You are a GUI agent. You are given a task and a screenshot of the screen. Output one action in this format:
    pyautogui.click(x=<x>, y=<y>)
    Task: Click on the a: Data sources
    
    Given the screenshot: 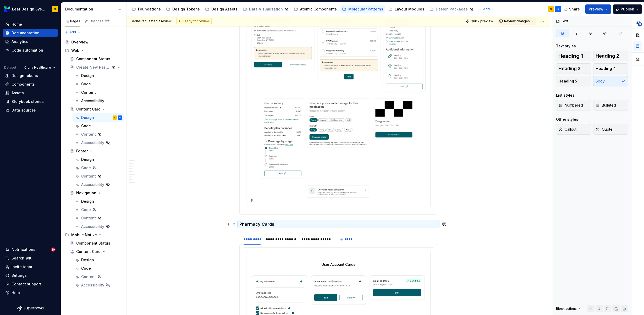 What is the action you would take?
    pyautogui.click(x=30, y=110)
    